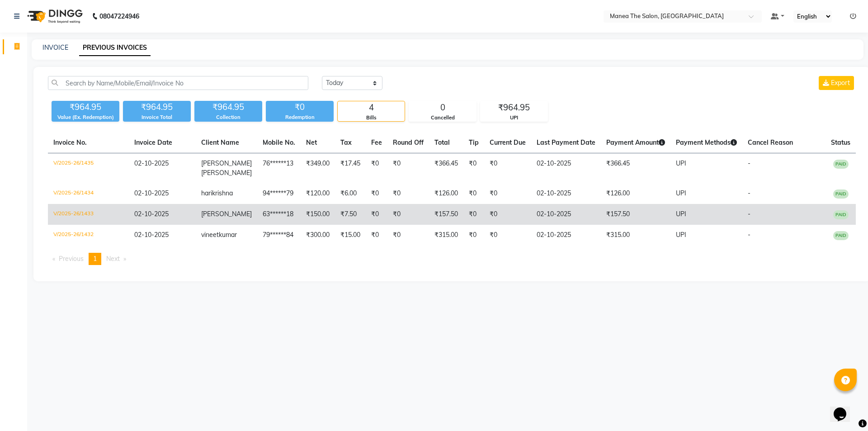  I want to click on td: V/2025-26/1433, so click(88, 214).